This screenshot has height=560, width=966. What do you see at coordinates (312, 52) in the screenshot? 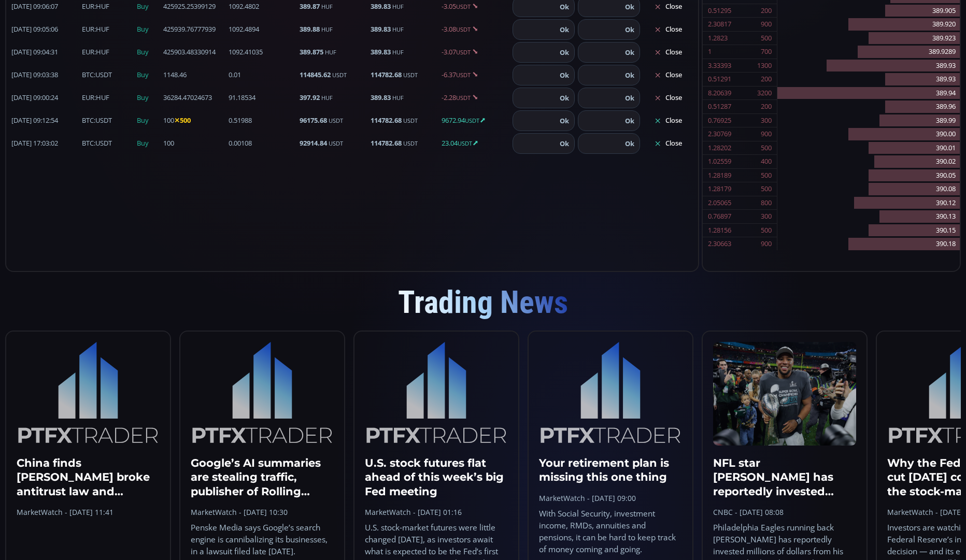
I see `b: 389.875` at bounding box center [312, 52].